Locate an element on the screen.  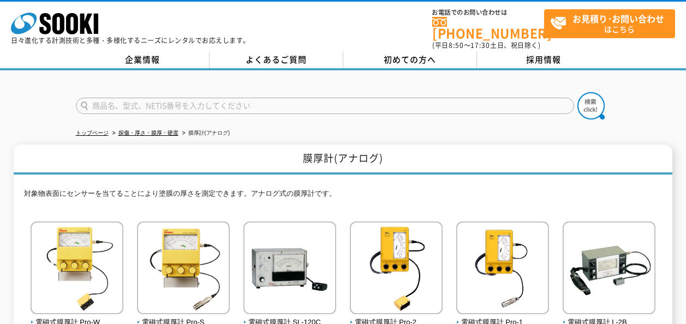
p: 日々進化する計測技術と多種・多様化するニーズにレンタルでお応えします。 is located at coordinates (130, 40).